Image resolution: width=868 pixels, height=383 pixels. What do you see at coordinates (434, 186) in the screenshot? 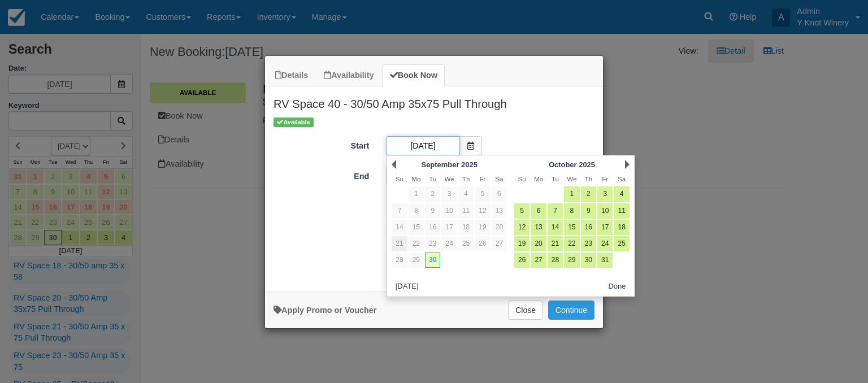
I see `div: Item Modal` at bounding box center [434, 186].